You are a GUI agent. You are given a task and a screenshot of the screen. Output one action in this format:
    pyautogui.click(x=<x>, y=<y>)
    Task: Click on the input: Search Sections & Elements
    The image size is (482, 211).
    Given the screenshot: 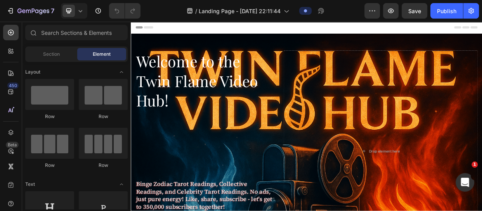 What is the action you would take?
    pyautogui.click(x=76, y=33)
    